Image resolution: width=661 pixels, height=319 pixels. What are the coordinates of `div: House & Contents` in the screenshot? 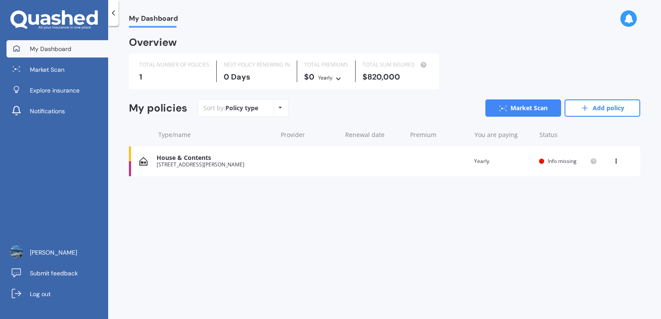 It's located at (215, 158).